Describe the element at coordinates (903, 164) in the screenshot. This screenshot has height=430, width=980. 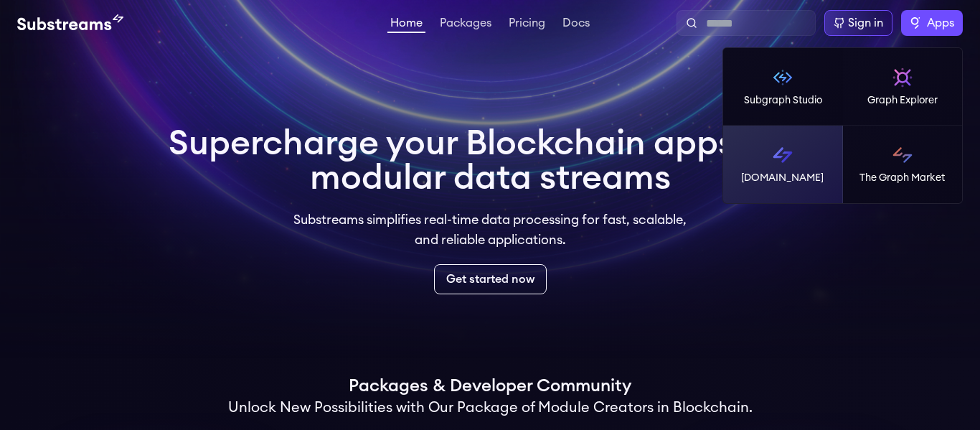
I see `a: The Graph Market` at that location.